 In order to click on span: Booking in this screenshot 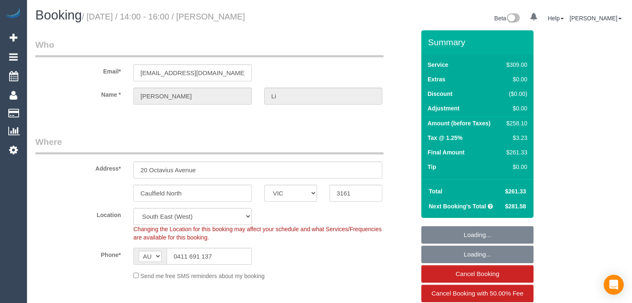, I will do `click(59, 15)`.